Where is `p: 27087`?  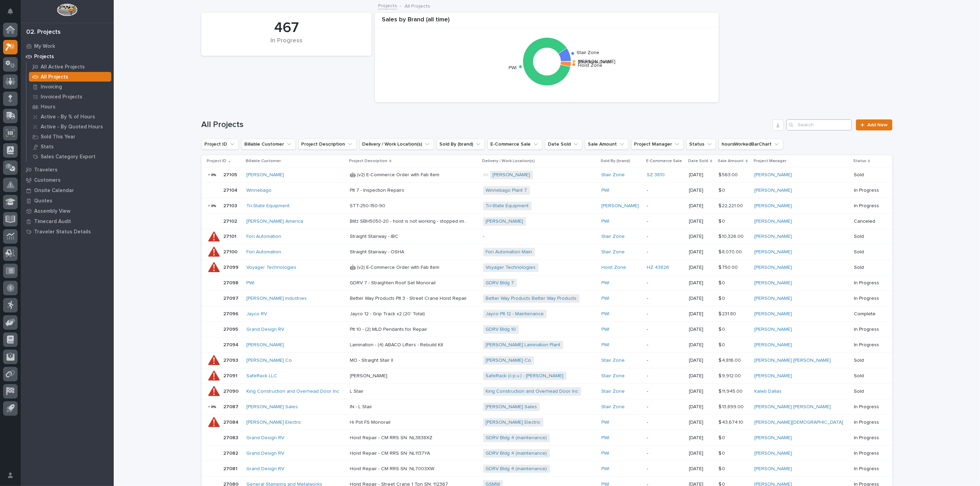
p: 27087 is located at coordinates (232, 407).